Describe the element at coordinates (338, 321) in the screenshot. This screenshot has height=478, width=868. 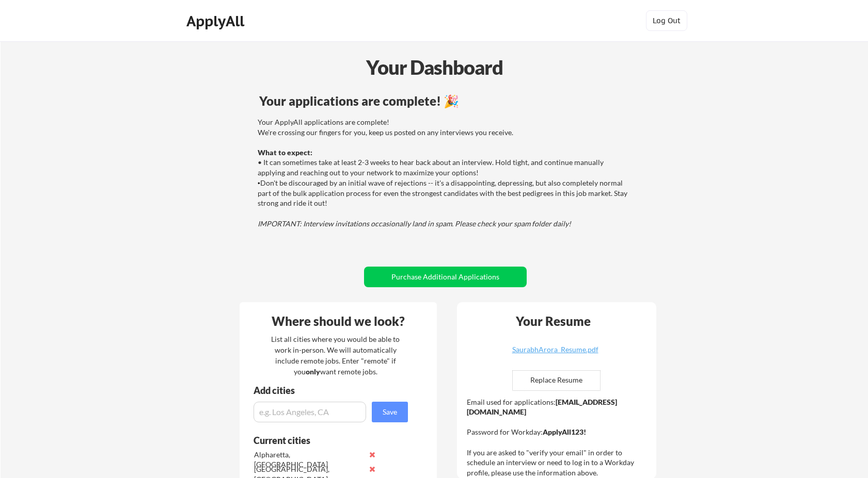
I see `div: Where should we look?` at that location.